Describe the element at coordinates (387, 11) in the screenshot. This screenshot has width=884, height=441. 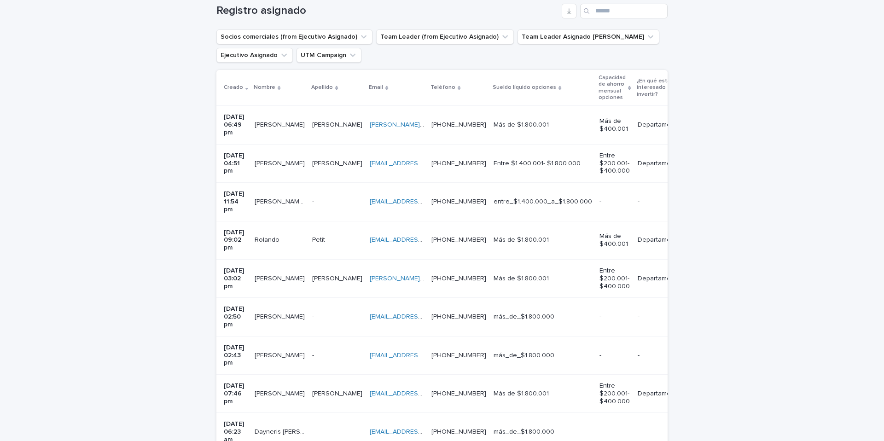
I see `h1: Registro asignado` at that location.